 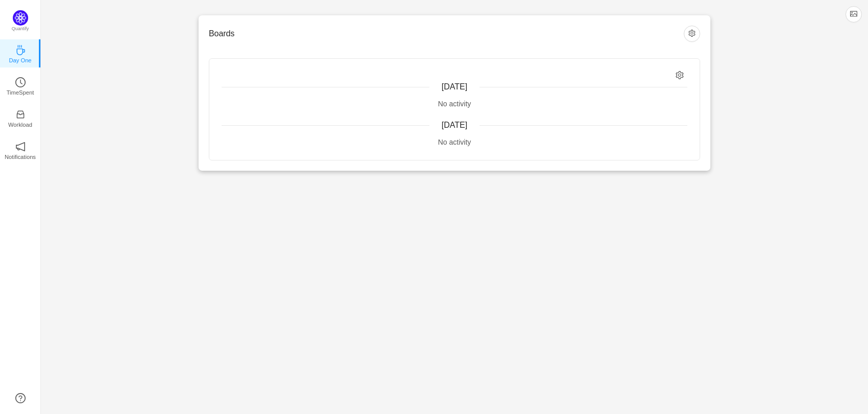 I want to click on i: icon: clock-circle, so click(x=21, y=82).